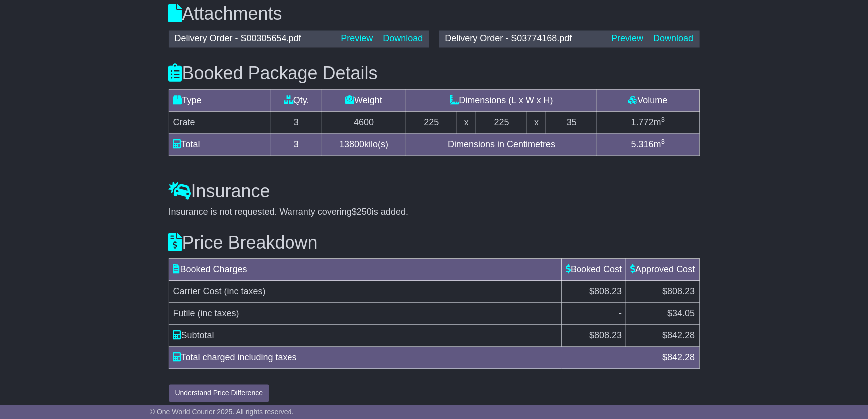 This screenshot has width=868, height=419. I want to click on td: Crate, so click(220, 123).